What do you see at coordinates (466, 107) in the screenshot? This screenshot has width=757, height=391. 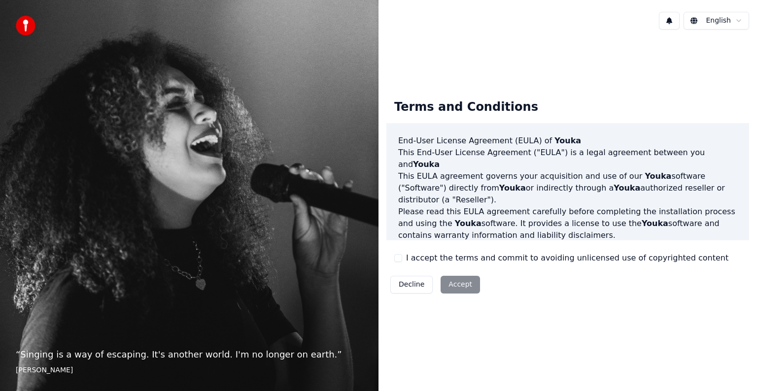 I see `div: Terms and Conditions` at bounding box center [466, 107].